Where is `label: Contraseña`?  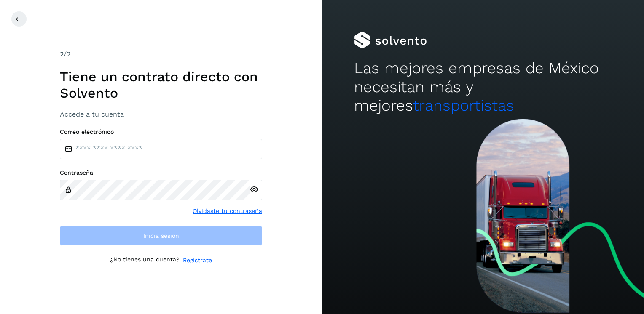
label: Contraseña is located at coordinates (161, 173).